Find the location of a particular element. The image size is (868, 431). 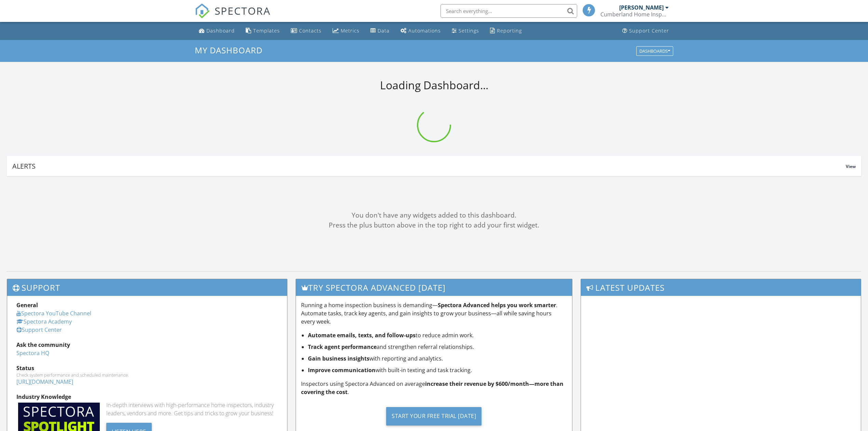

div: Settings is located at coordinates (469, 30).